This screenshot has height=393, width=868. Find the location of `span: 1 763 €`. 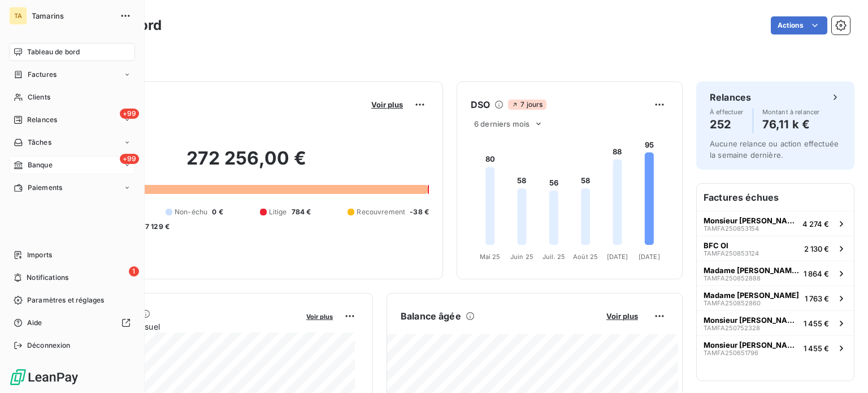

span: 1 763 € is located at coordinates (816, 298).